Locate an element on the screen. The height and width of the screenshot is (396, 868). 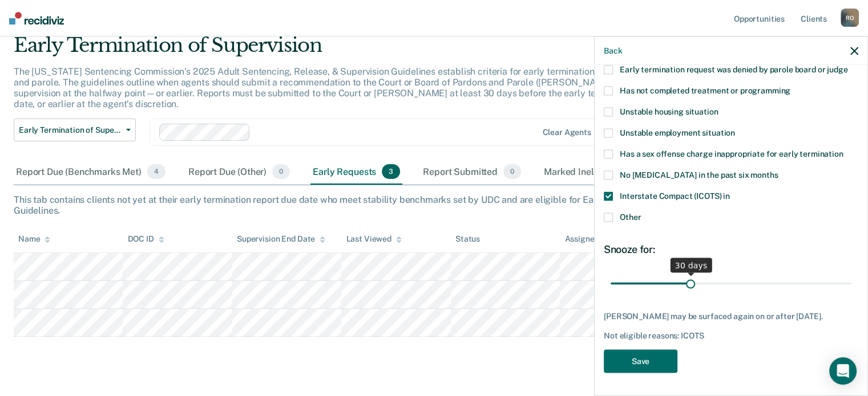
div: R O is located at coordinates (850, 18).